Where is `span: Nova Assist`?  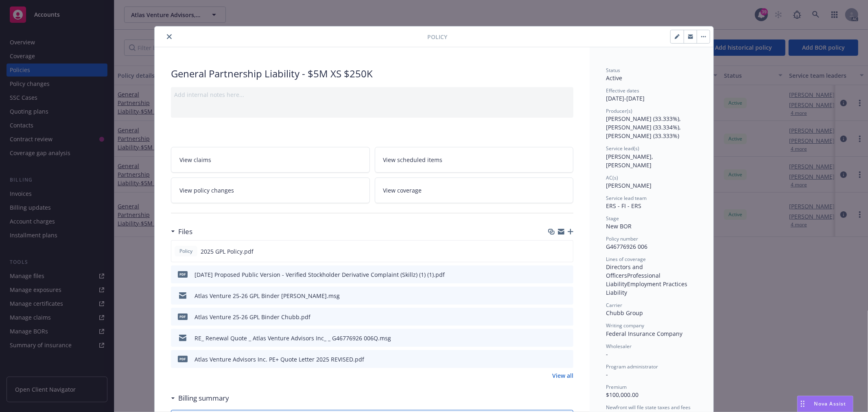 span: Nova Assist is located at coordinates (830, 403).